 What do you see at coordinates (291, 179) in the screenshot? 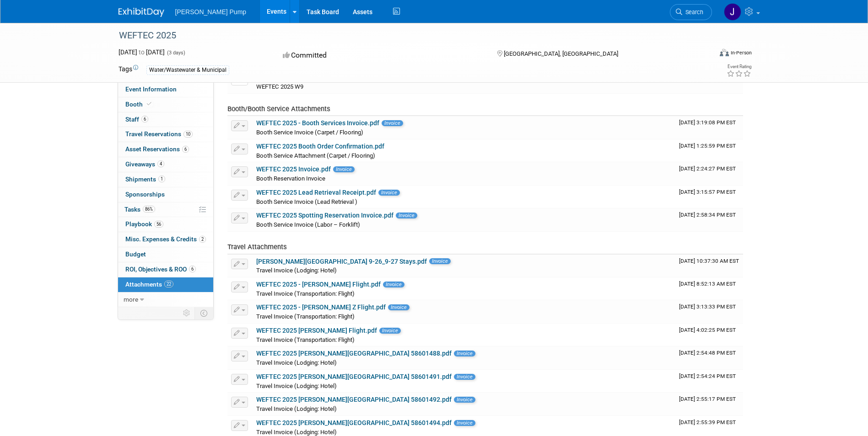
I see `span: Booth Reservation Invoice` at bounding box center [291, 179].